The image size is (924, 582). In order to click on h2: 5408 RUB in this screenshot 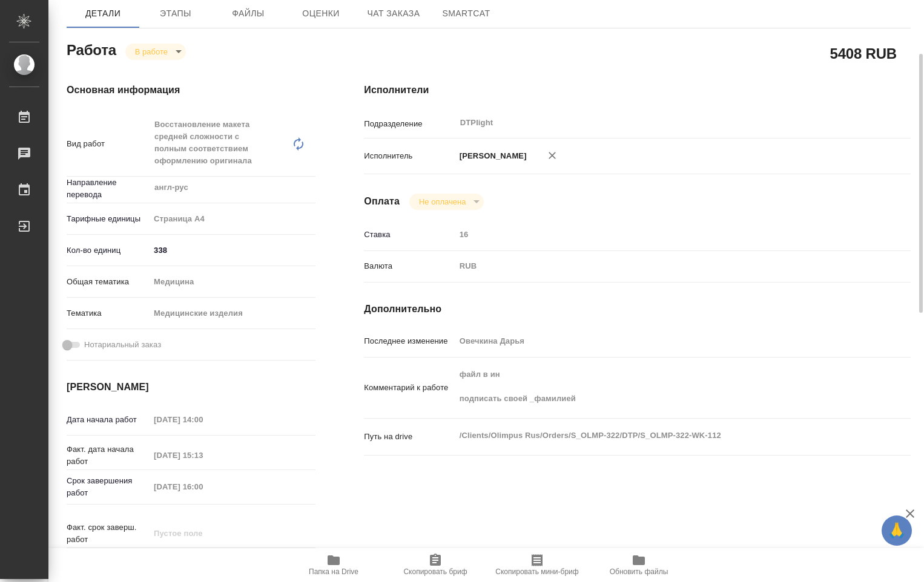, I will do `click(863, 54)`.